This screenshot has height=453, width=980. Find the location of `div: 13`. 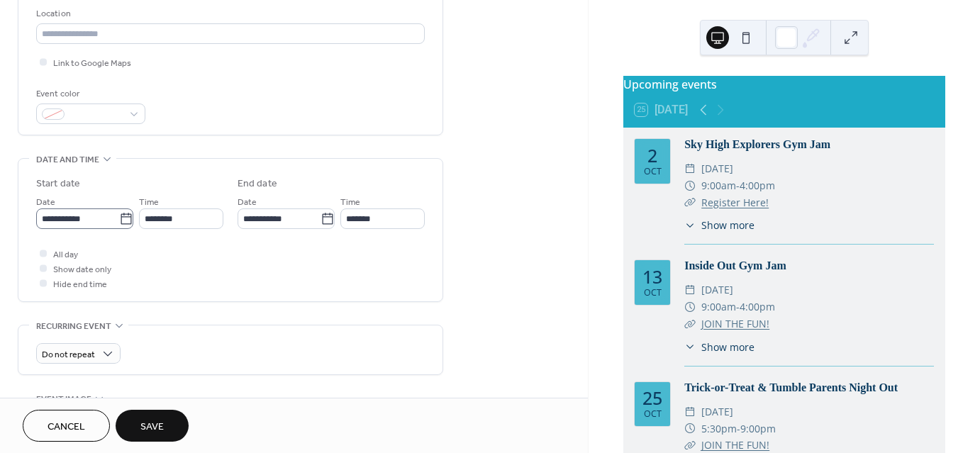

div: 13 is located at coordinates (652, 276).